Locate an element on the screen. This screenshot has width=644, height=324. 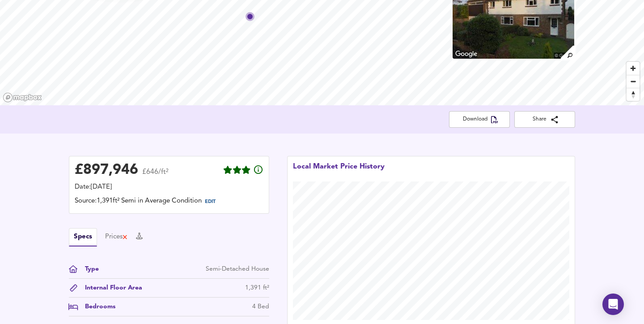
span: EDIT is located at coordinates (210, 201).